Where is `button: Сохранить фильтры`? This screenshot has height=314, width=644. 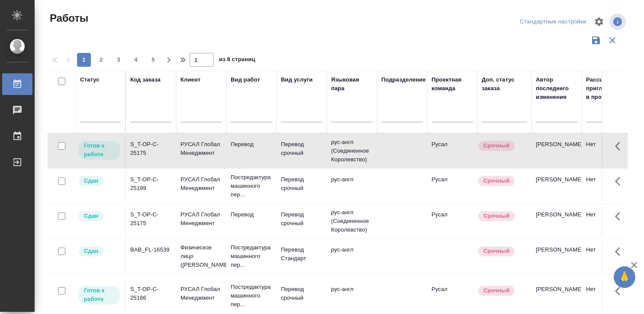
button: Сохранить фильтры is located at coordinates (596, 41).